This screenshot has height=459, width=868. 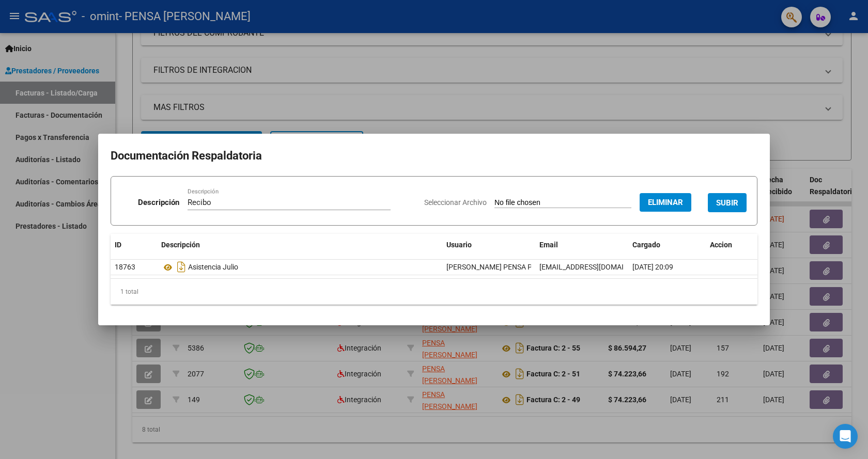 What do you see at coordinates (646, 245) in the screenshot?
I see `span: Cargado` at bounding box center [646, 245].